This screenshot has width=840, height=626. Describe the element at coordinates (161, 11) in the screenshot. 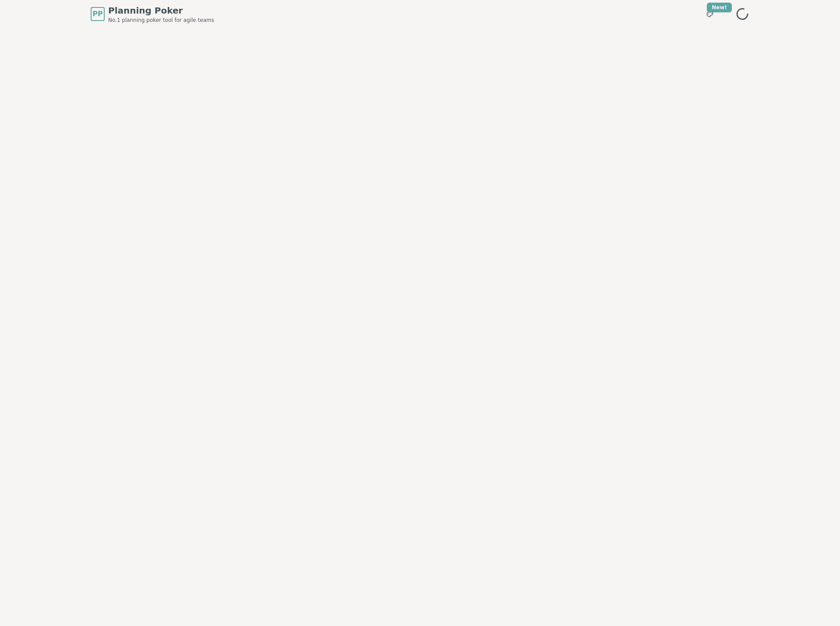

I see `span: Planning Poker` at that location.